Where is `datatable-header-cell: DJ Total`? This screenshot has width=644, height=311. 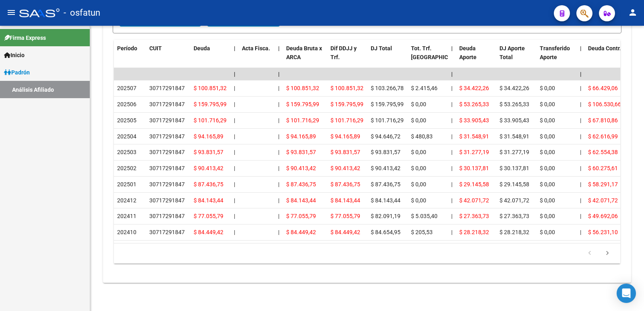
datatable-header-cell: DJ Total is located at coordinates (388, 58).